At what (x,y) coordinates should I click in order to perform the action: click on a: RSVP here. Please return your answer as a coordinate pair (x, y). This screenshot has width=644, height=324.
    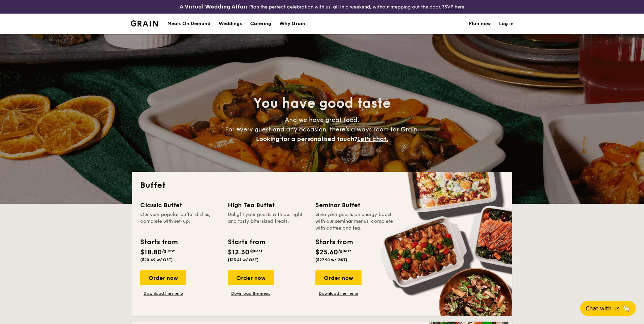
    Looking at the image, I should click on (453, 7).